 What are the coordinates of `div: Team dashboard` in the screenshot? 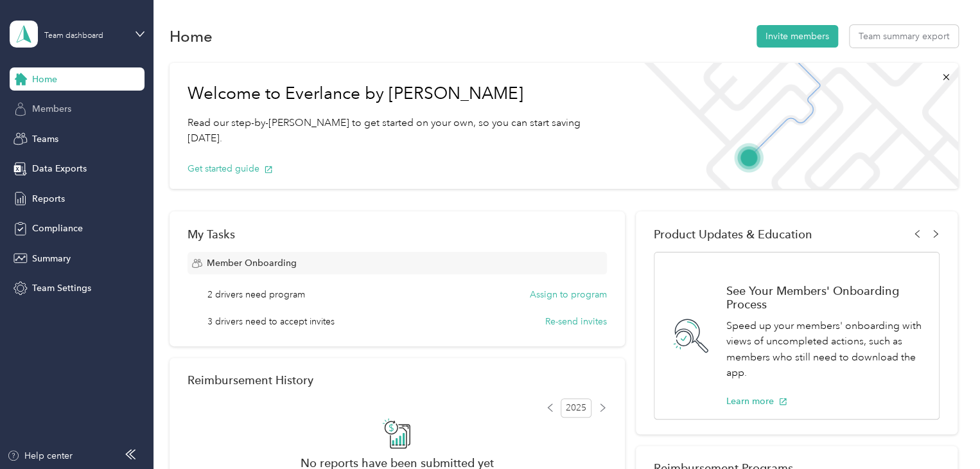 It's located at (74, 36).